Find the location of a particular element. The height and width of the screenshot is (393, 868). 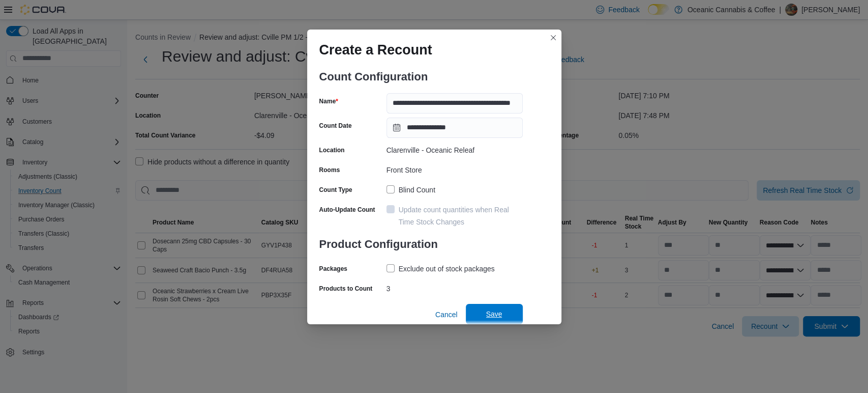

label: Count Type is located at coordinates (335, 189).